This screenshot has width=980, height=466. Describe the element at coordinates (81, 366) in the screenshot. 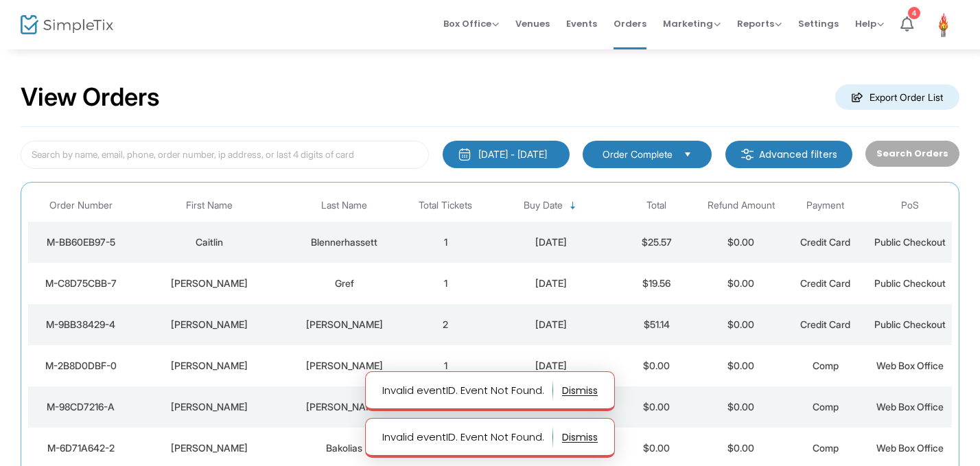

I see `div: M-2B8D0DBF-0` at that location.